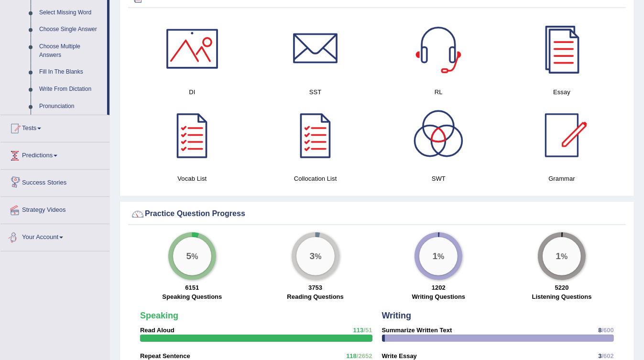 Image resolution: width=644 pixels, height=360 pixels. I want to click on a: Your Account, so click(55, 236).